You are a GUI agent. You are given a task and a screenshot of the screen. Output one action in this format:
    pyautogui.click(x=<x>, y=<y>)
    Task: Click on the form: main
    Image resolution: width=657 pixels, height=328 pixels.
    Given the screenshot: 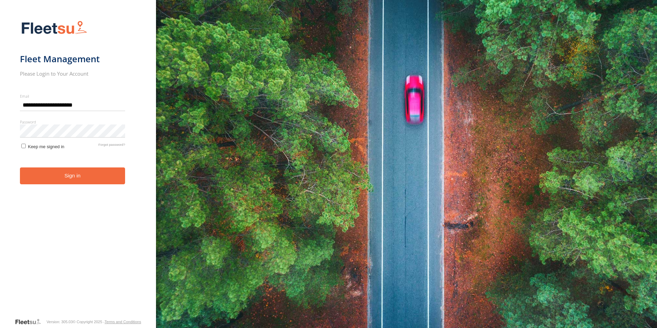 What is the action you would take?
    pyautogui.click(x=78, y=167)
    